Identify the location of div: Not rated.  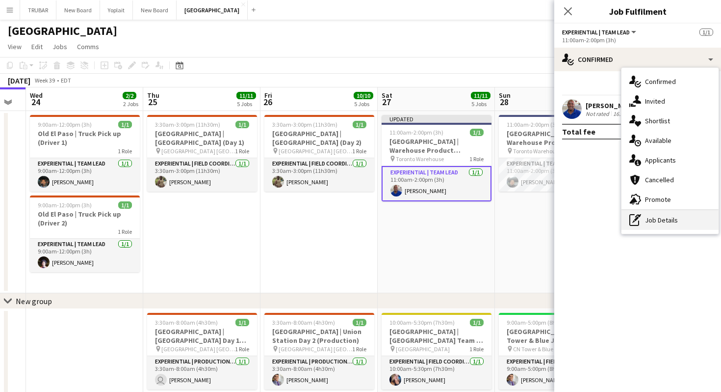
(599, 113).